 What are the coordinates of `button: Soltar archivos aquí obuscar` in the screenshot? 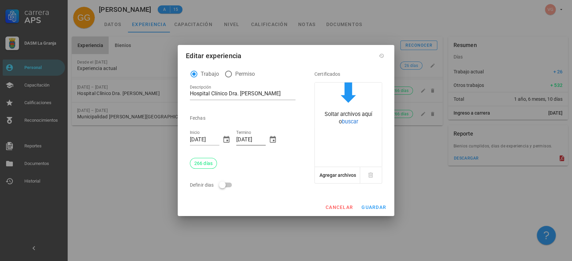 It's located at (348, 105).